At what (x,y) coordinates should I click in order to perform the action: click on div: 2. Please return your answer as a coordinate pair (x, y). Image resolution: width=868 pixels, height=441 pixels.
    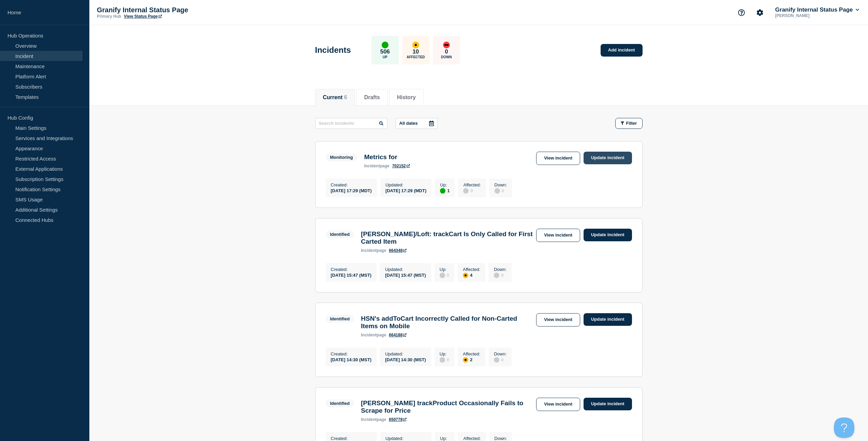
    Looking at the image, I should click on (471, 360).